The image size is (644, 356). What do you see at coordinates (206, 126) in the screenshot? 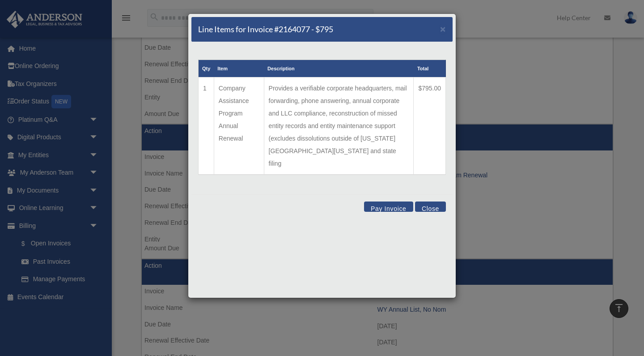
I see `td: 1` at bounding box center [206, 126].